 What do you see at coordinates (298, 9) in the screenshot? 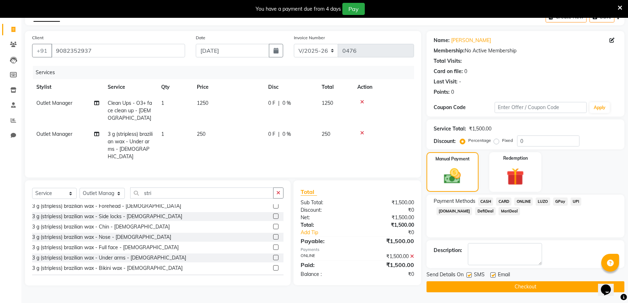
I see `div: You have a payment due from 4 days` at bounding box center [298, 9].